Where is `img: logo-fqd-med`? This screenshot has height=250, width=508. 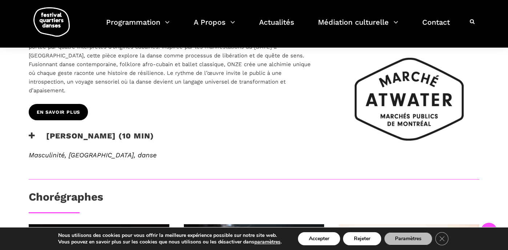
img: logo-fqd-med is located at coordinates (52, 22).